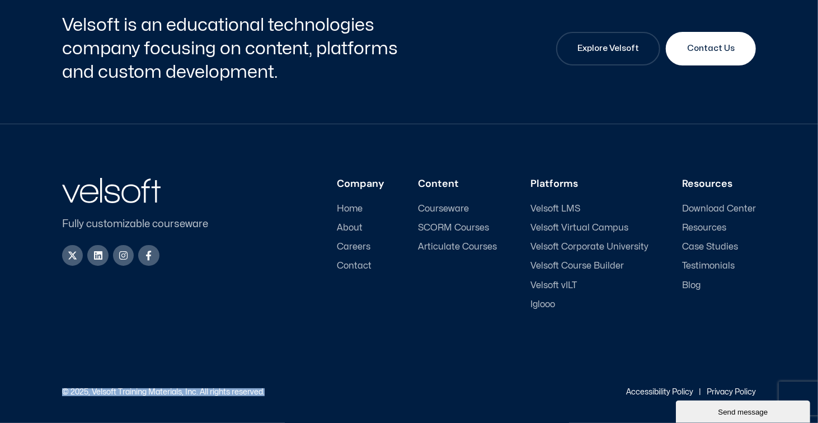 This screenshot has height=423, width=818. Describe the element at coordinates (711, 49) in the screenshot. I see `span: Contact Us` at that location.